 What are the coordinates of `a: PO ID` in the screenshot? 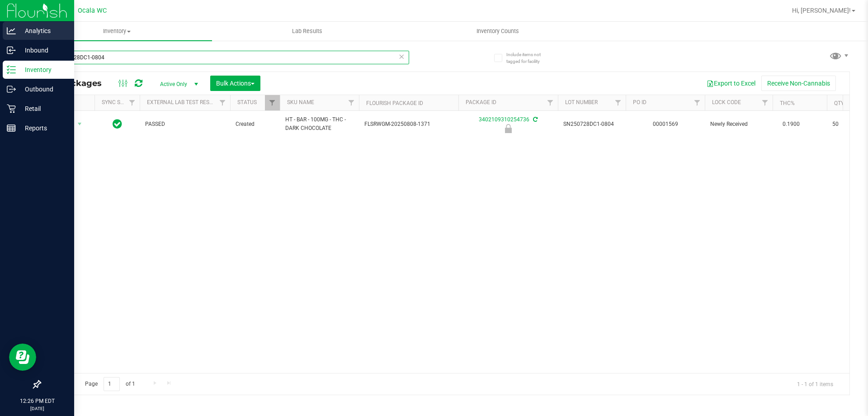 It's located at (640, 102).